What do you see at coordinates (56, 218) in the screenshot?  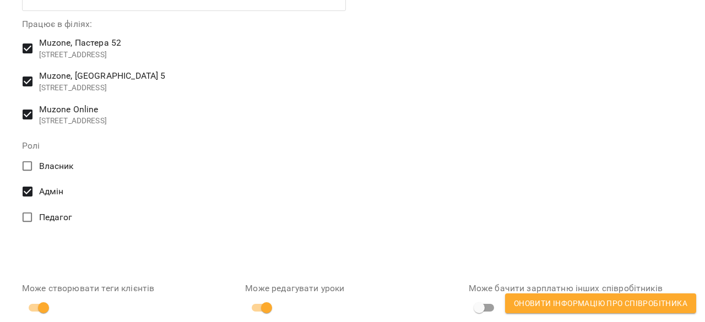 I see `span: Педагог` at bounding box center [56, 218].